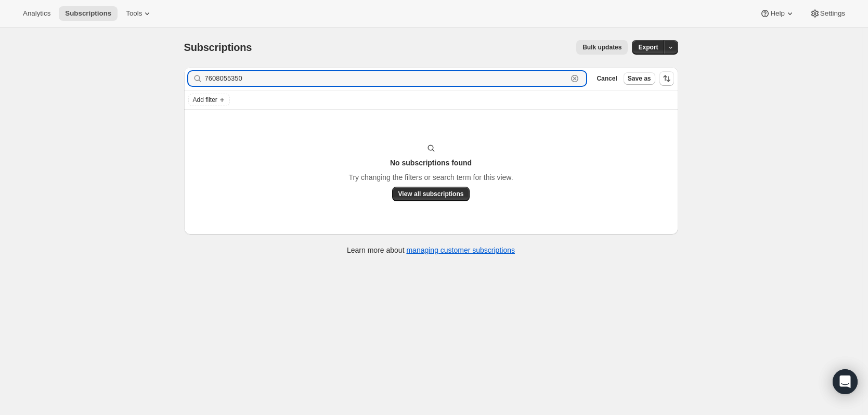 This screenshot has width=868, height=415. I want to click on button: Export, so click(648, 48).